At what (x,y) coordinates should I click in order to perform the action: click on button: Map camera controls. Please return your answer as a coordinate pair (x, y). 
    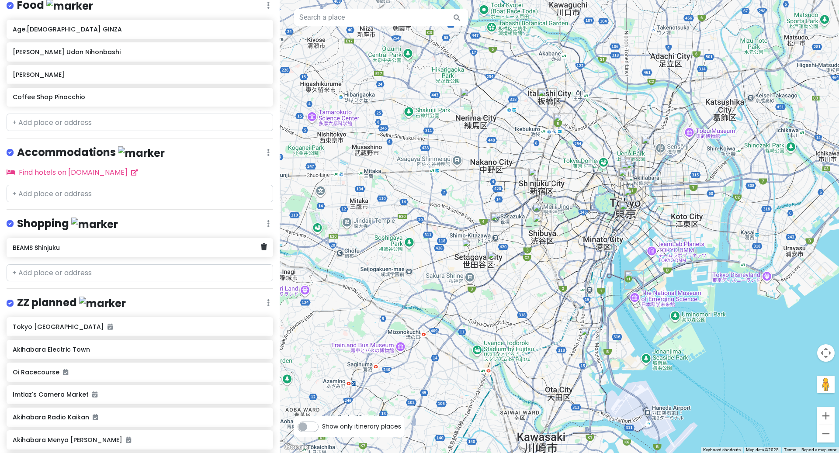
    Looking at the image, I should click on (826, 353).